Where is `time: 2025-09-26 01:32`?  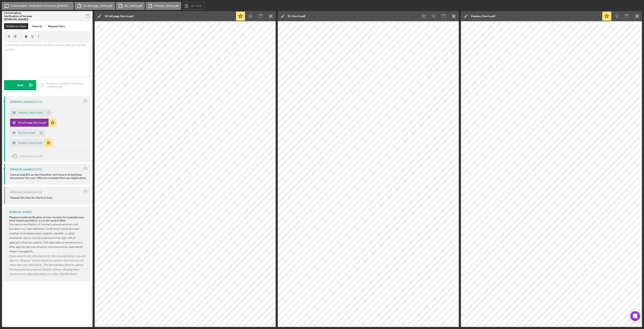
time: 2025-09-26 01:32 is located at coordinates (38, 169).